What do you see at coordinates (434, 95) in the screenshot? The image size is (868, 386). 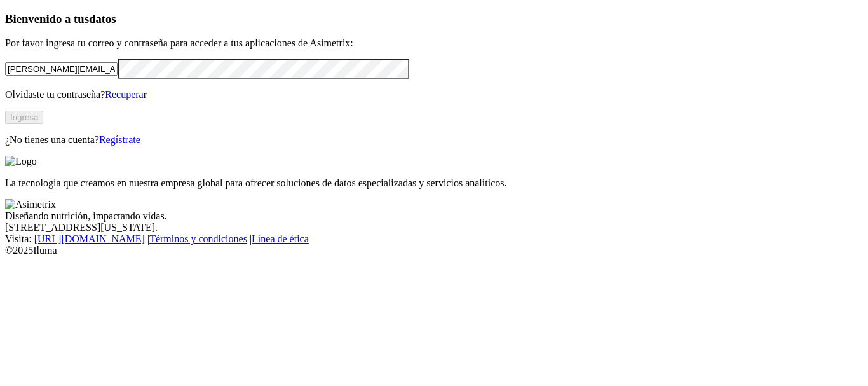 I see `p: Olvidaste tu contraseña?` at bounding box center [434, 95].